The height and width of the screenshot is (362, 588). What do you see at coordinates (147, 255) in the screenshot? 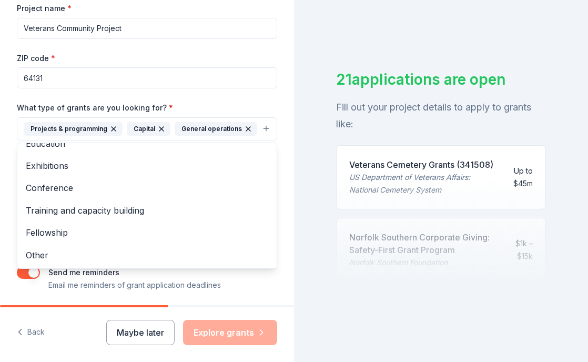
I see `span: Other` at bounding box center [147, 255].